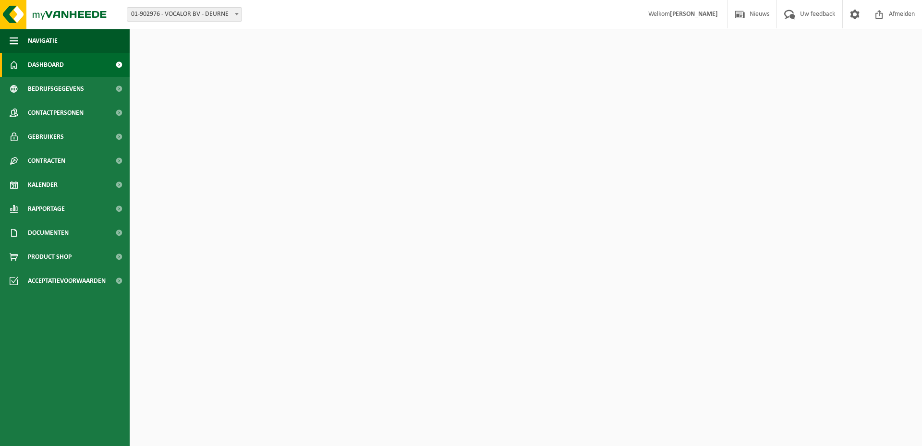 The image size is (922, 446). I want to click on span: Dashboard, so click(46, 65).